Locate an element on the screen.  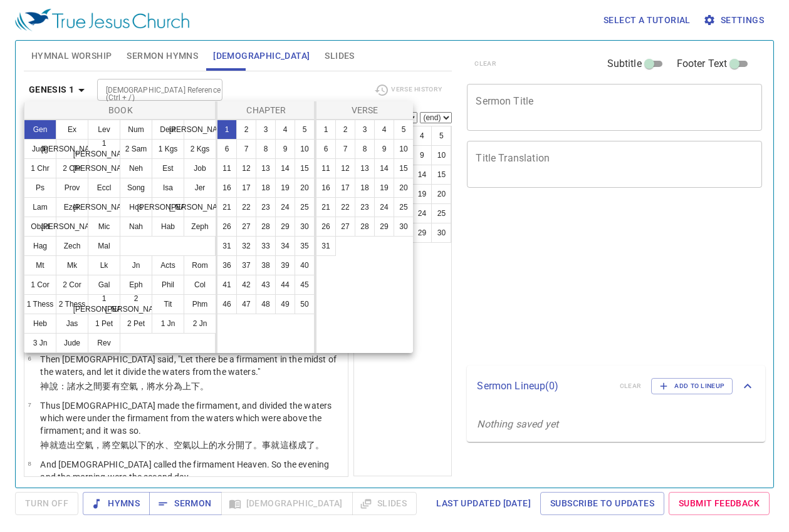
button: Hab is located at coordinates (168, 227).